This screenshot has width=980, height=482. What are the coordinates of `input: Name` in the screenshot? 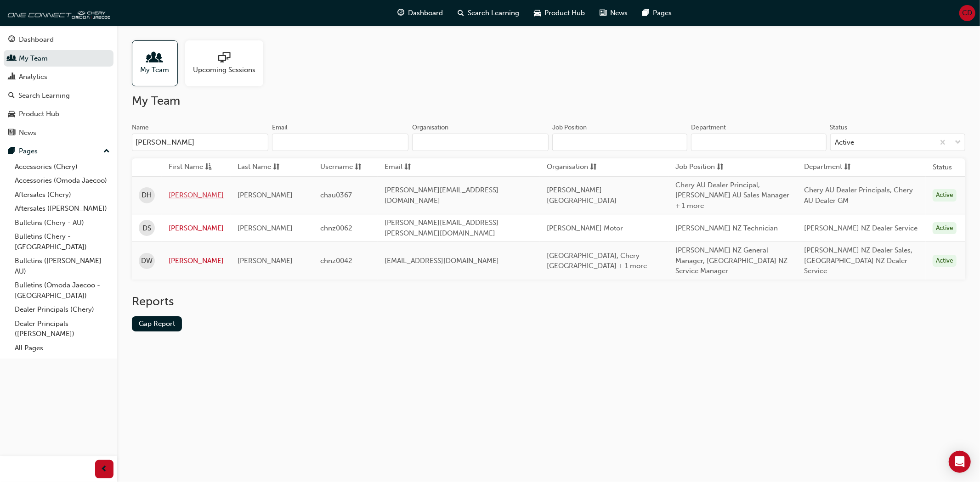 It's located at (200, 142).